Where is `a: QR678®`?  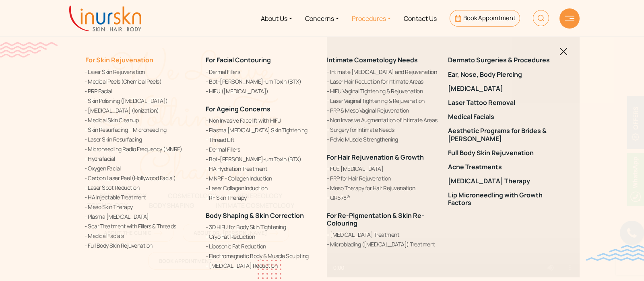 a: QR678® is located at coordinates (382, 197).